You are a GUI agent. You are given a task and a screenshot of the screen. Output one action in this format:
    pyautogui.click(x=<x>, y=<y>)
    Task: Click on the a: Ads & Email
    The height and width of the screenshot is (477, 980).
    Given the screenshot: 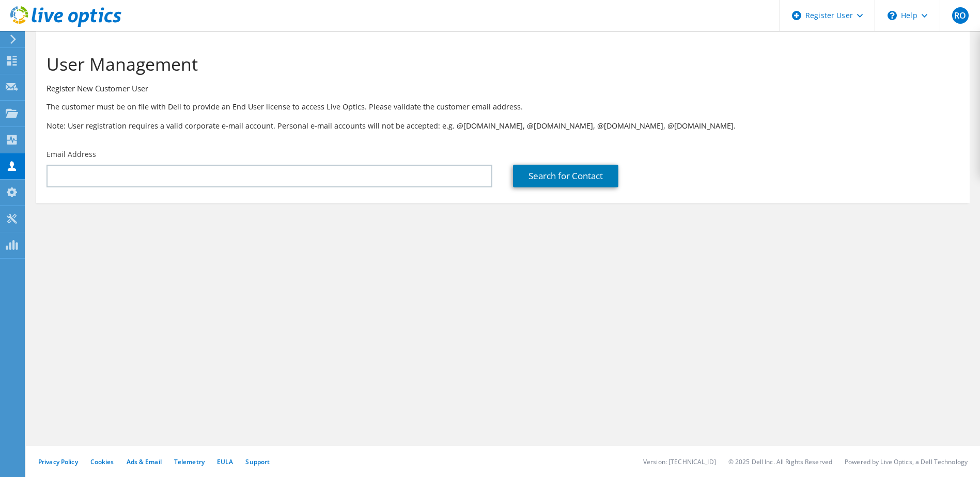 What is the action you would take?
    pyautogui.click(x=144, y=461)
    